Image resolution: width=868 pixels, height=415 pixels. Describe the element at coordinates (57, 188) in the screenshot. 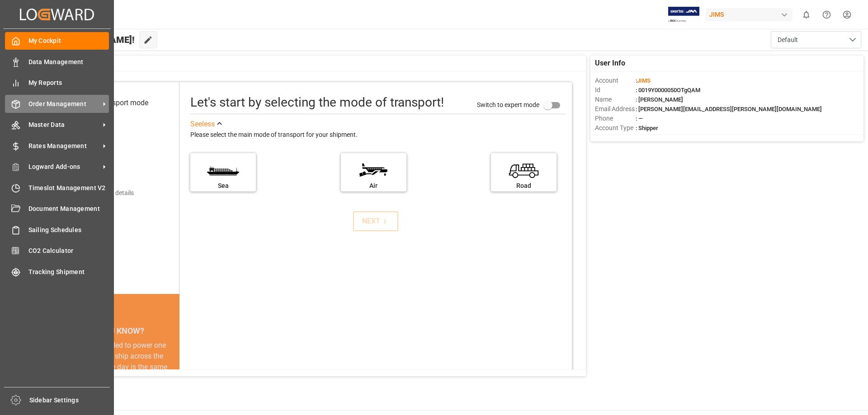

I see `a: Timeslot Management V2` at that location.